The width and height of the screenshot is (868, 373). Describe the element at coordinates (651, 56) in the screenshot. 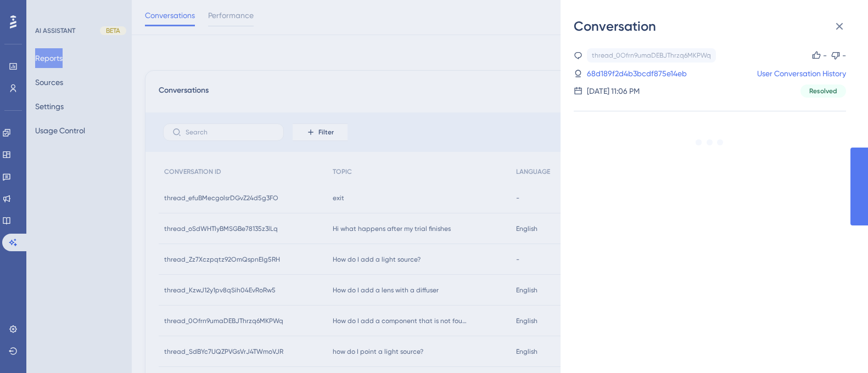

I see `div: thread_0Ofrn9umaDEBJThrzq6MKPWq` at that location.